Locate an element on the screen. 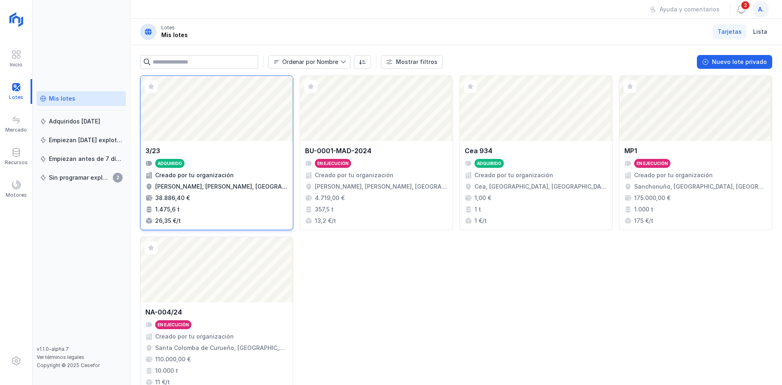  a: Tarjetas is located at coordinates (730, 32).